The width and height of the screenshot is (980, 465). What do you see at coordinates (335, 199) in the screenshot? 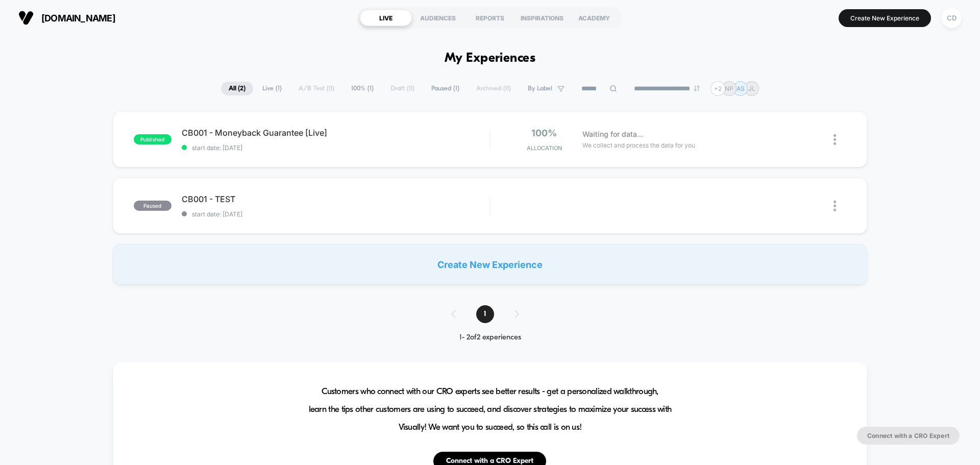
I see `span: CB001 - TEST` at bounding box center [335, 199].